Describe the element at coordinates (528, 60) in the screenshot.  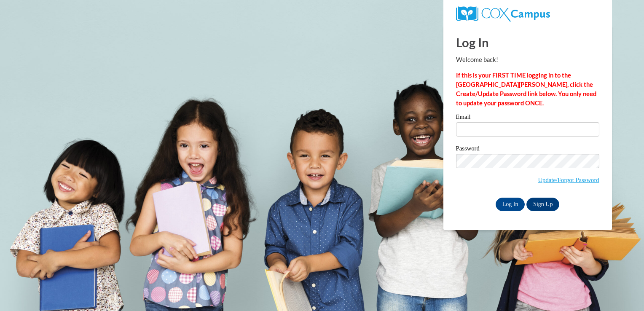
I see `p: Welcome back!` at that location.